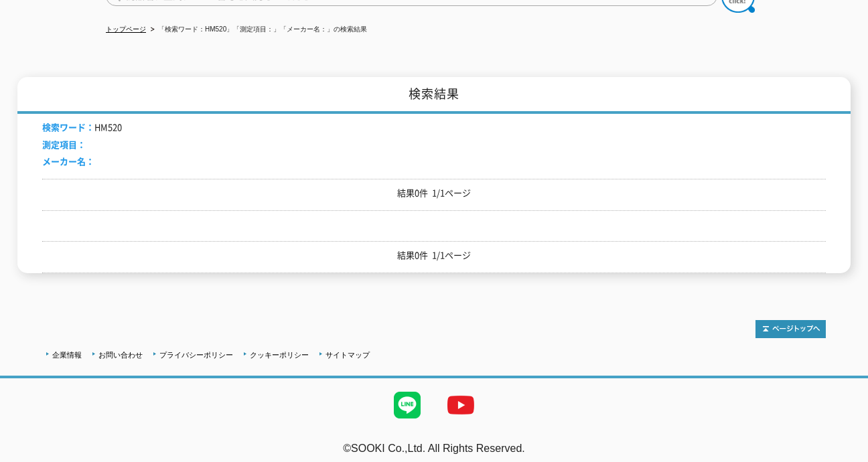 The width and height of the screenshot is (868, 462). Describe the element at coordinates (279, 355) in the screenshot. I see `a: クッキーポリシー` at that location.